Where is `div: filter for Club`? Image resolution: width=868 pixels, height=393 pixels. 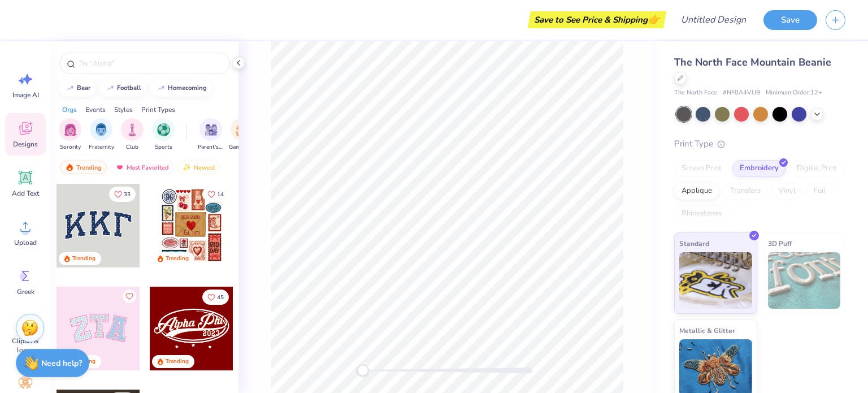
div: filter for Club is located at coordinates (132, 135).